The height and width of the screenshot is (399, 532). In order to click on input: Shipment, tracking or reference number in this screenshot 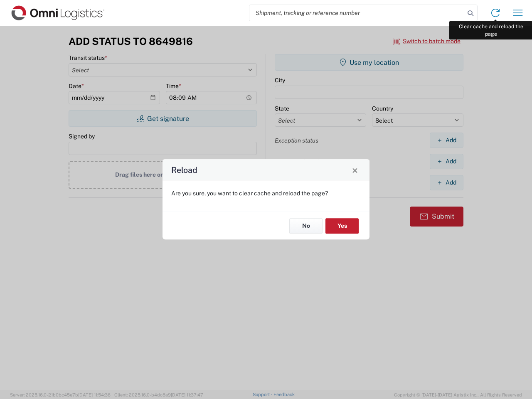, I will do `click(357, 13)`.